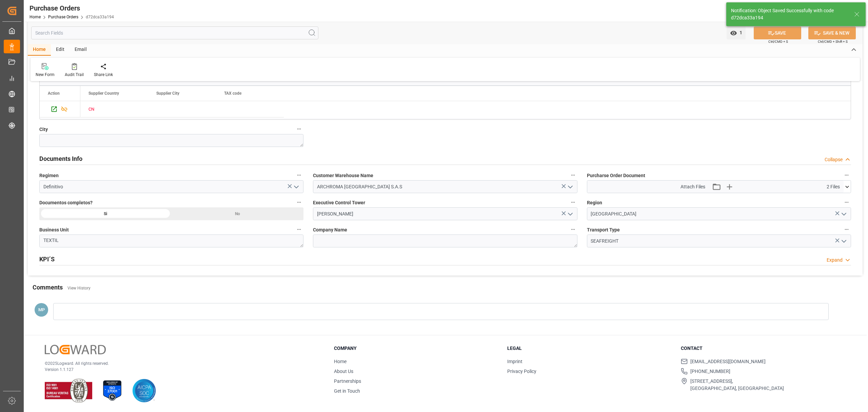 Image resolution: width=868 pixels, height=412 pixels. What do you see at coordinates (846, 202) in the screenshot?
I see `button: Region` at bounding box center [846, 202].